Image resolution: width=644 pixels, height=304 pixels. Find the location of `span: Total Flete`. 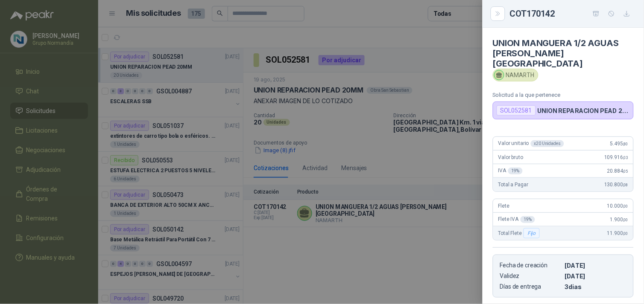

span: Total Flete is located at coordinates (520, 233).